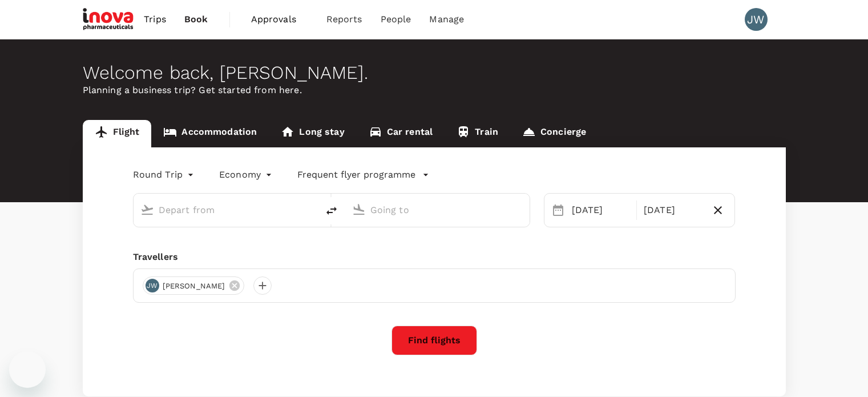 This screenshot has height=397, width=868. Describe the element at coordinates (246, 174) in the screenshot. I see `div: Economy` at that location.